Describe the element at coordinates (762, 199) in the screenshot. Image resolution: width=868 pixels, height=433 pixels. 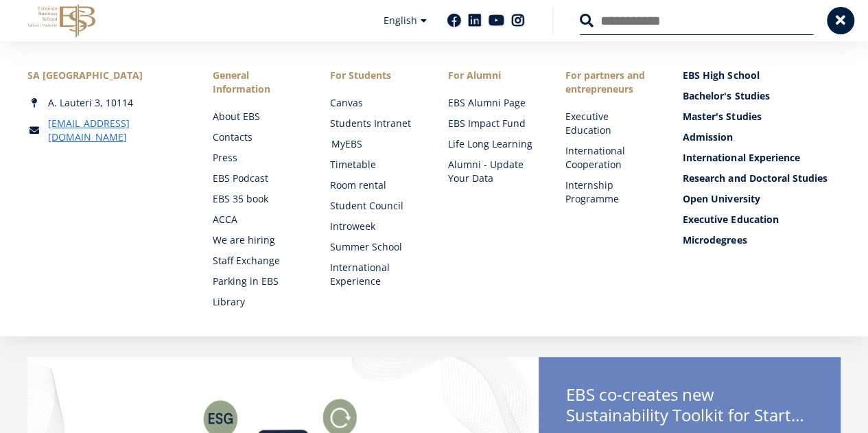
I see `a: Open University` at that location.